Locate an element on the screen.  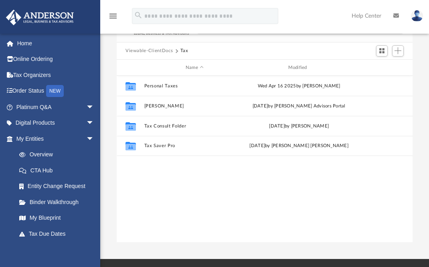
div: NEW is located at coordinates (55, 91).